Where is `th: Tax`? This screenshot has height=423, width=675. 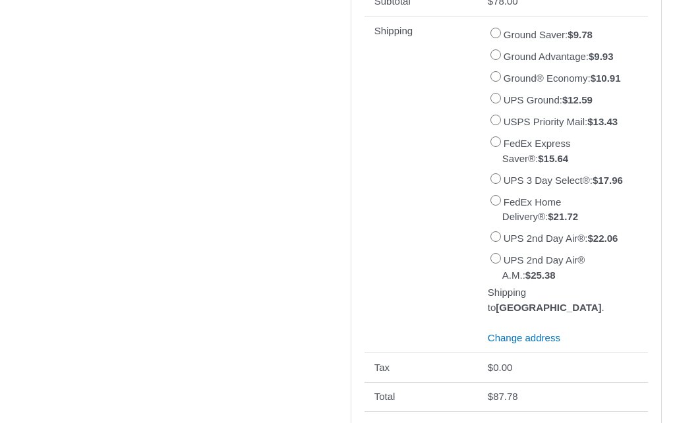
th: Tax is located at coordinates (421, 367).